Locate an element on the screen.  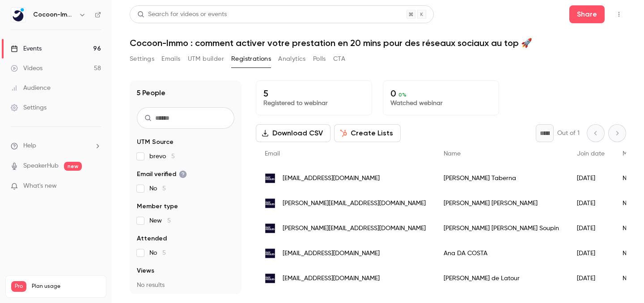
div: Search for videos or events is located at coordinates (182, 15).